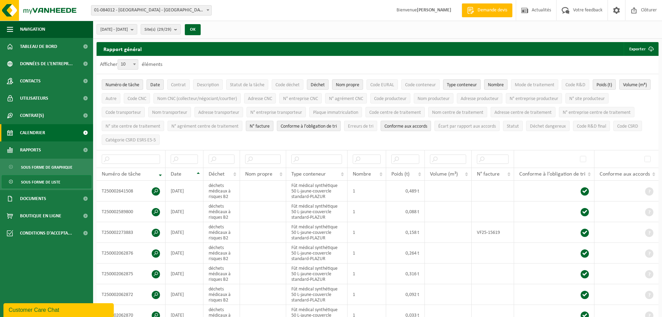 The image size is (662, 317). Describe the element at coordinates (395, 112) in the screenshot. I see `span: Code centre de traitement` at that location.